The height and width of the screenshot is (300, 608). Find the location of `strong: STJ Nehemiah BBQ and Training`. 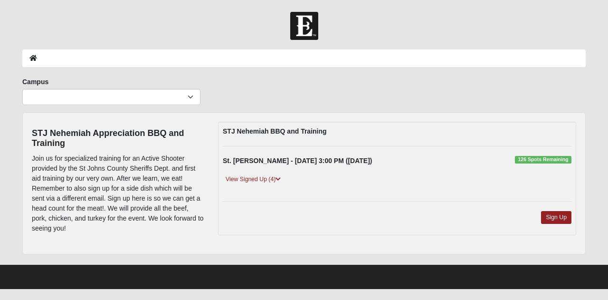

strong: STJ Nehemiah BBQ and Training is located at coordinates (274, 131).